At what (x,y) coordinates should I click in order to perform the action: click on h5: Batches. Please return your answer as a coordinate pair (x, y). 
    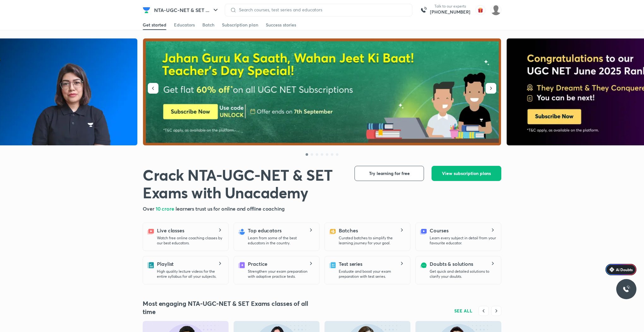
    Looking at the image, I should click on (349, 231).